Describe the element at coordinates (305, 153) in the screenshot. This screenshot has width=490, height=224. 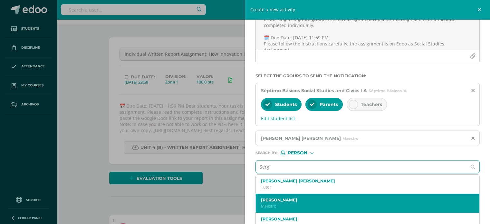
I see `div: [object Object]` at that location.